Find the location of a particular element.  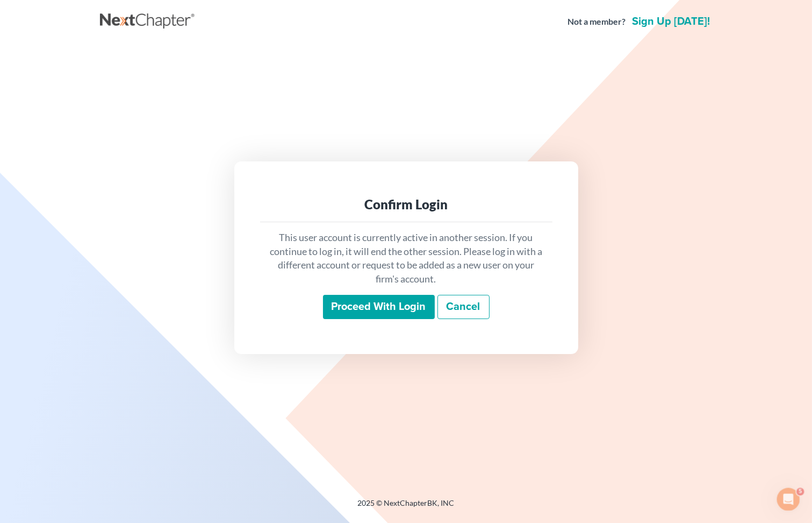

strong: Not a member? is located at coordinates (597, 21).